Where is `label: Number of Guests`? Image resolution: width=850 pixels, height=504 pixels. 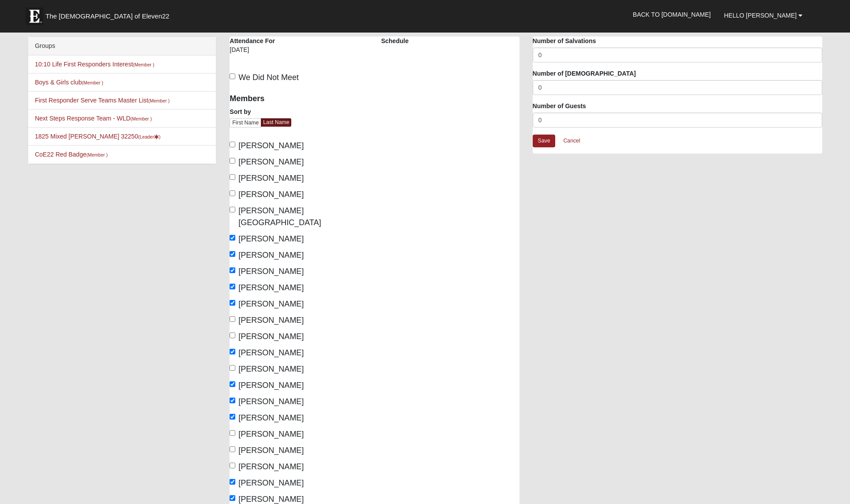 label: Number of Guests is located at coordinates (559, 106).